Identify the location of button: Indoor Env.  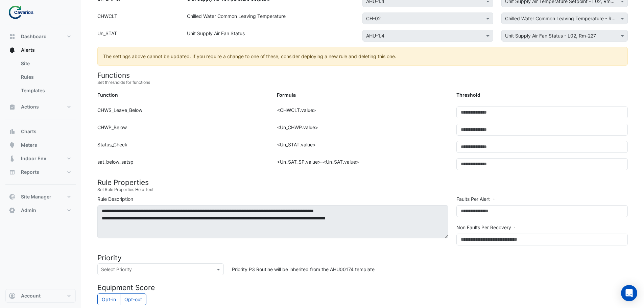
(41, 159).